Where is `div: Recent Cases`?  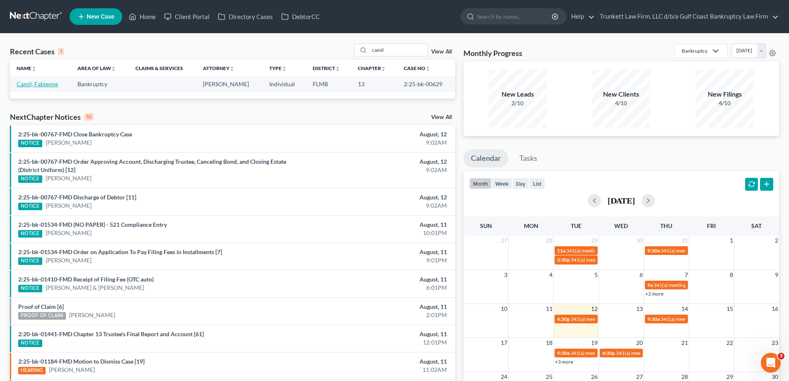 div: Recent Cases is located at coordinates (37, 51).